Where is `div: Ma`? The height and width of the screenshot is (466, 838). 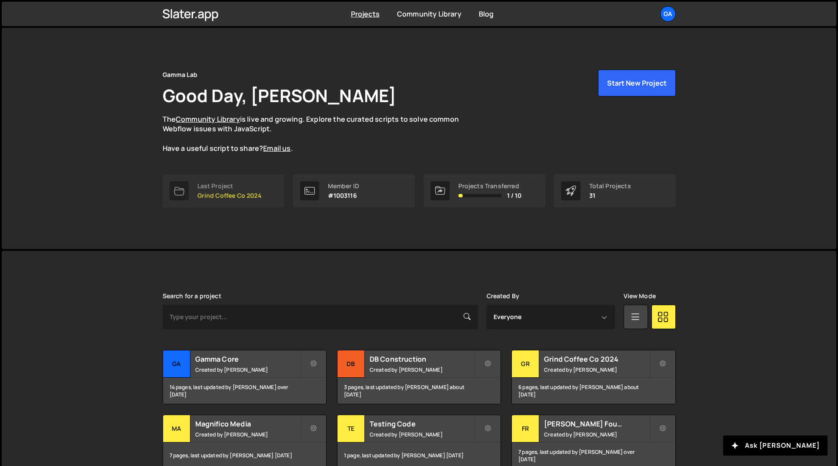 div: Ma is located at coordinates (177, 429).